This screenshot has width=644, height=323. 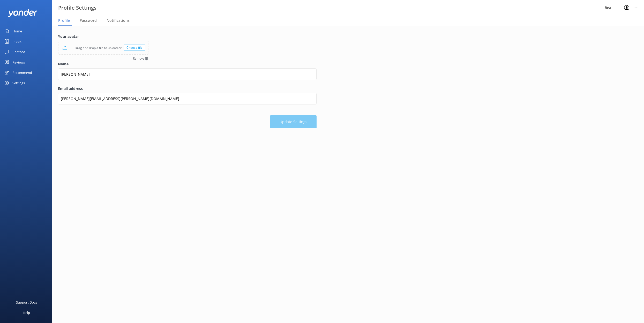 What do you see at coordinates (19, 52) in the screenshot?
I see `div: Chatbot` at bounding box center [19, 52].